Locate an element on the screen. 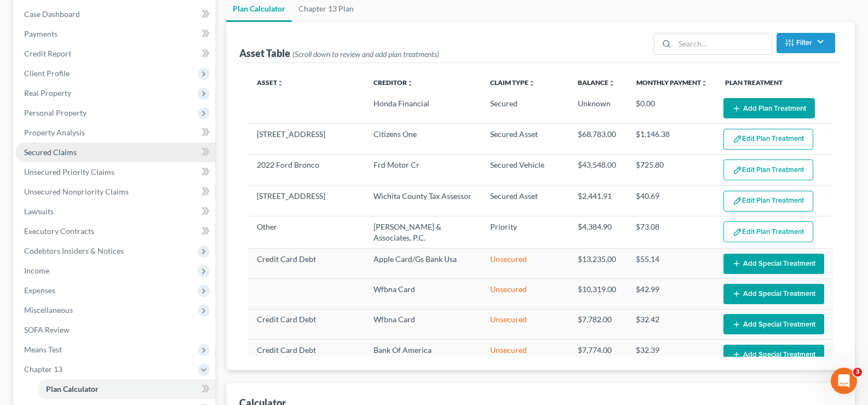  td: $32.42 is located at coordinates (671, 324).